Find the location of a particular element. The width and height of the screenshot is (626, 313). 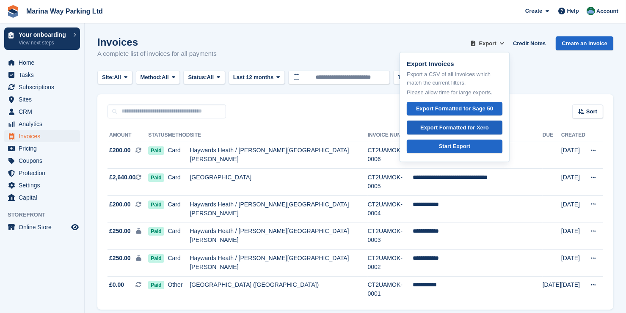

span: Subscriptions is located at coordinates (44, 87).